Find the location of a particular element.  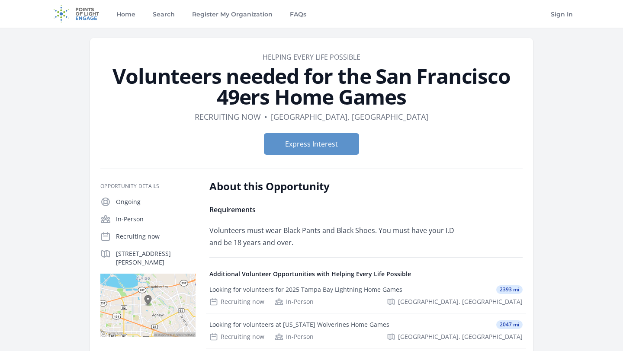

span: 2393 mi is located at coordinates (509, 290).